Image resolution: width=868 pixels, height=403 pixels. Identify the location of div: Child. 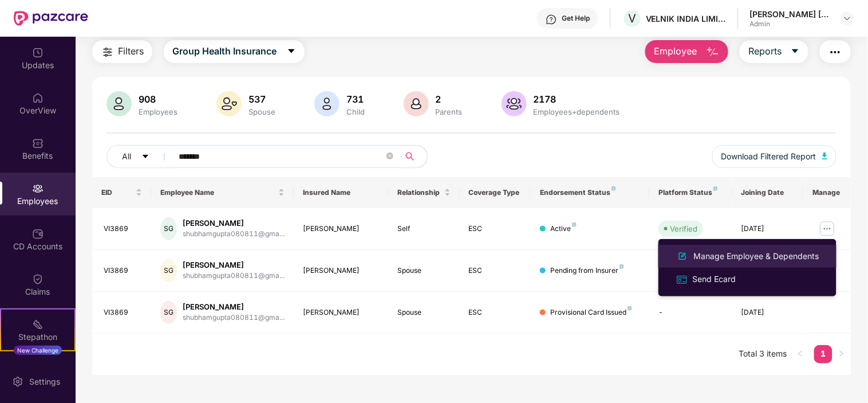
(355, 112).